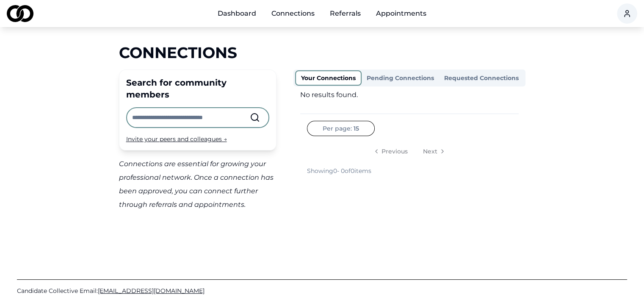  What do you see at coordinates (340, 171) in the screenshot?
I see `div: Showing 0 - 0 of 0 items` at bounding box center [340, 171].